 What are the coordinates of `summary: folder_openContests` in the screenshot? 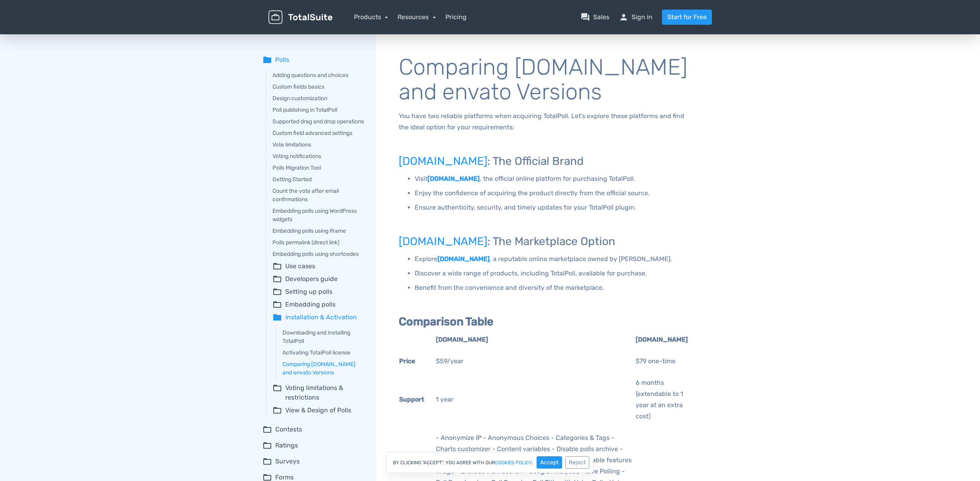 It's located at (313, 430).